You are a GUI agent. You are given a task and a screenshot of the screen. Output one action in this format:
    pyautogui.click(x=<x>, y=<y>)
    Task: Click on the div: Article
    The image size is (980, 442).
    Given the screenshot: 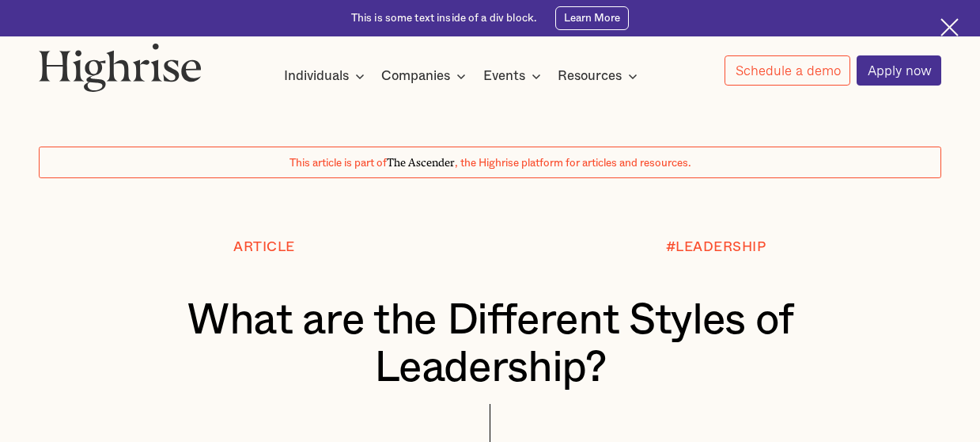 What is the action you would take?
    pyautogui.click(x=264, y=246)
    